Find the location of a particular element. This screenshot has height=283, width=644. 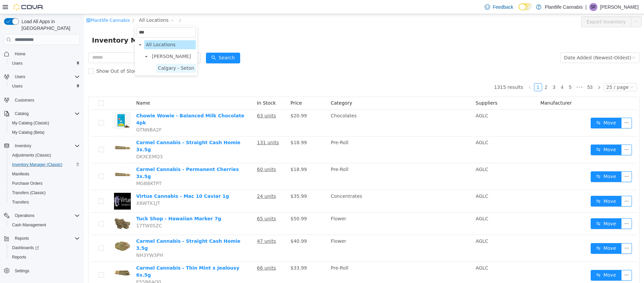

li: 5 is located at coordinates (486, 73).